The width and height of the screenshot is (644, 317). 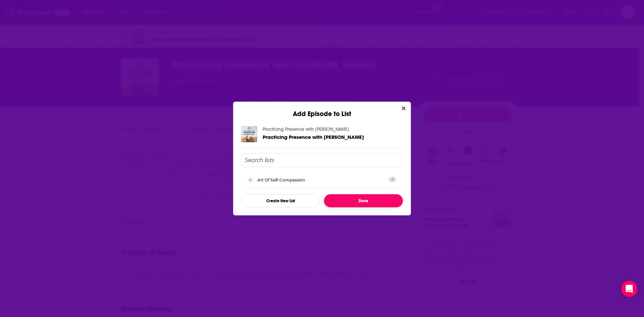 What do you see at coordinates (280, 201) in the screenshot?
I see `button: Create New List` at bounding box center [280, 201].